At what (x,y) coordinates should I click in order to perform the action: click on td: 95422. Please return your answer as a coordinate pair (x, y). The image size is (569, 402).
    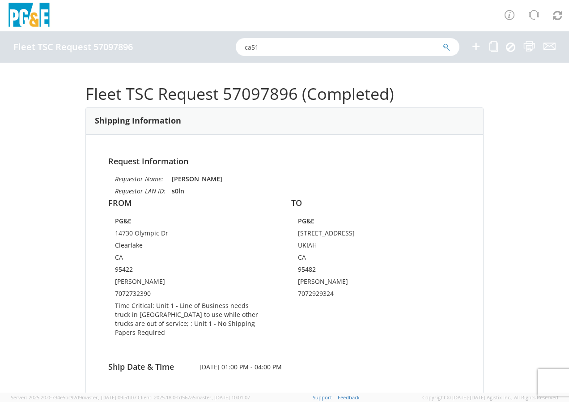
    Looking at the image, I should click on (193, 271).